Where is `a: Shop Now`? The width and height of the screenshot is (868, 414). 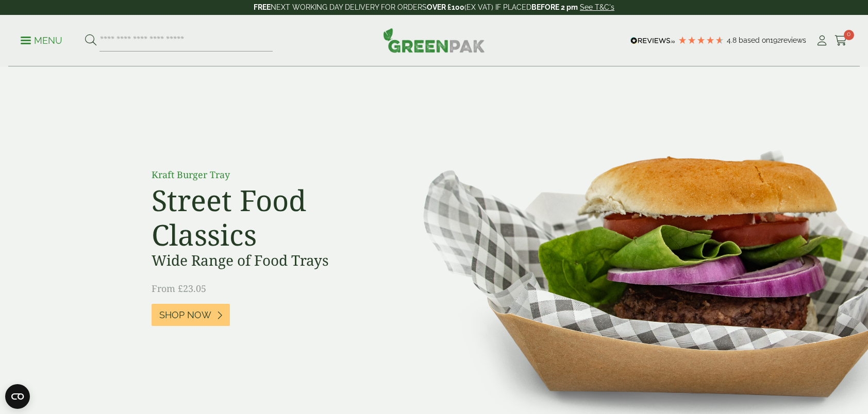 a: Shop Now is located at coordinates (190, 315).